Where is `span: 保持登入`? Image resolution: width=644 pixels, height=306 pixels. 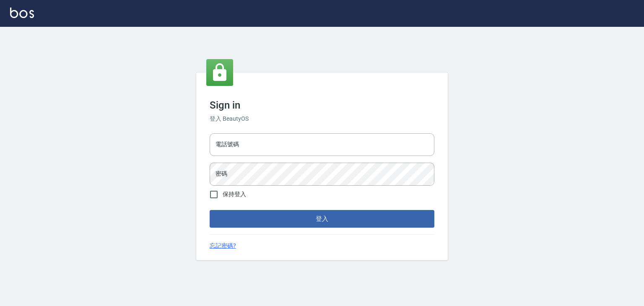
span: 保持登入 is located at coordinates (234, 194).